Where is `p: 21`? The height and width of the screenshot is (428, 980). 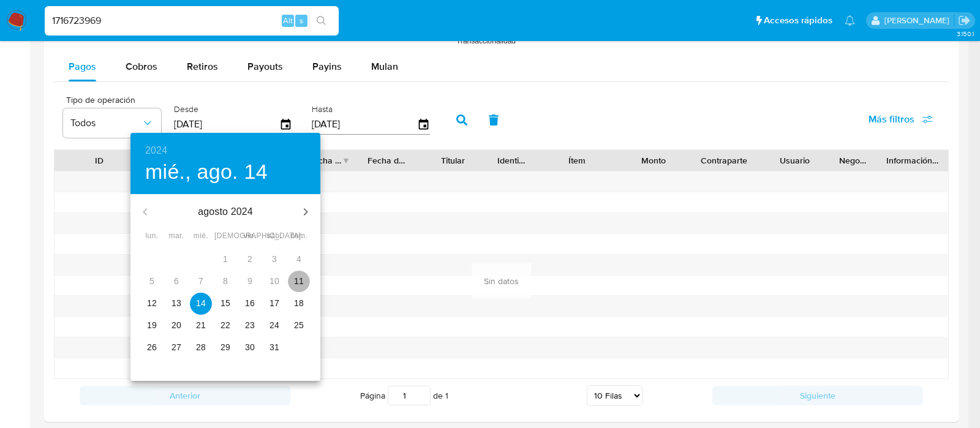
p: 21 is located at coordinates (201, 326).